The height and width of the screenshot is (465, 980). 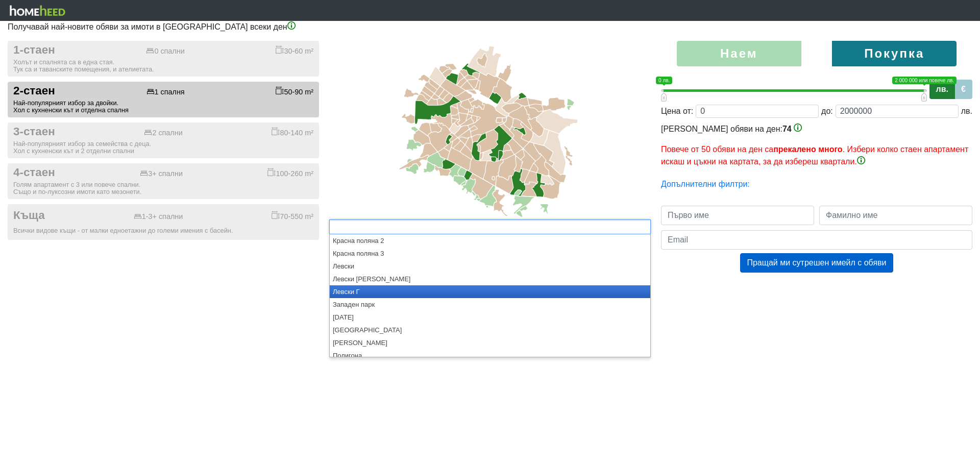 I want to click on p: Повече от 50 обяви на ден са . Избери колко стаен апартамент искаш и цъкни на картата, за да избе..., so click(x=816, y=156).